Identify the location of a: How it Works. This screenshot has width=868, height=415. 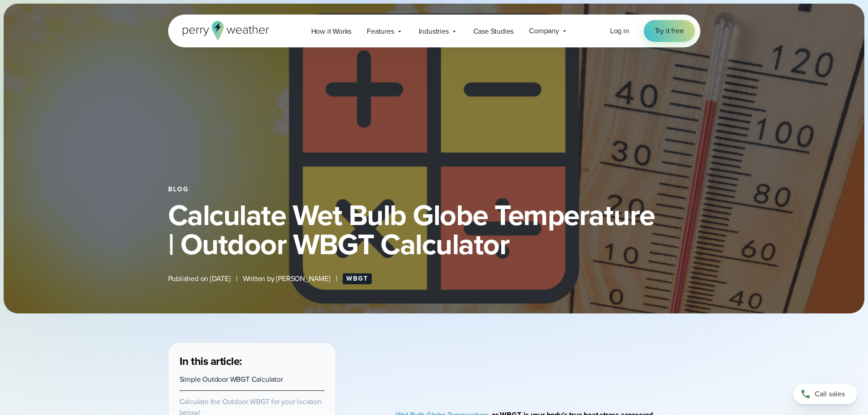
(331, 31).